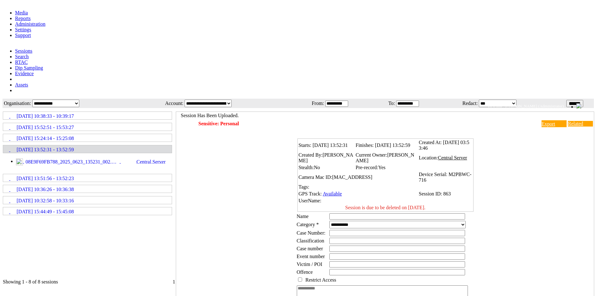 The height and width of the screenshot is (296, 597). What do you see at coordinates (310, 194) in the screenshot?
I see `span: GPS Track:` at bounding box center [310, 194].